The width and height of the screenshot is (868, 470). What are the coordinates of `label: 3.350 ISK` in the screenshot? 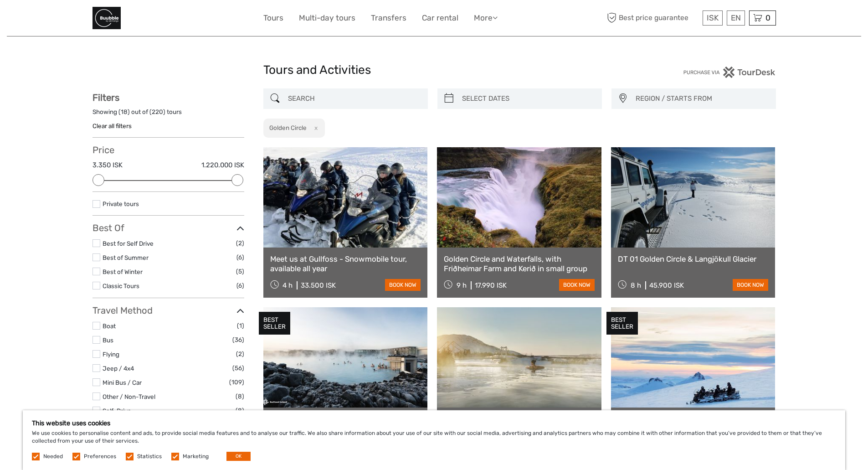 It's located at (108, 165).